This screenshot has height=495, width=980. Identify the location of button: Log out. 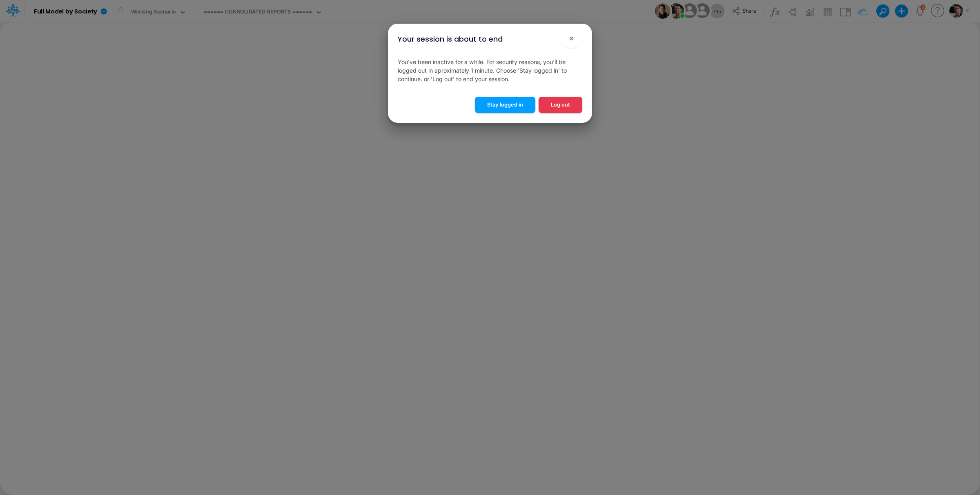
(561, 104).